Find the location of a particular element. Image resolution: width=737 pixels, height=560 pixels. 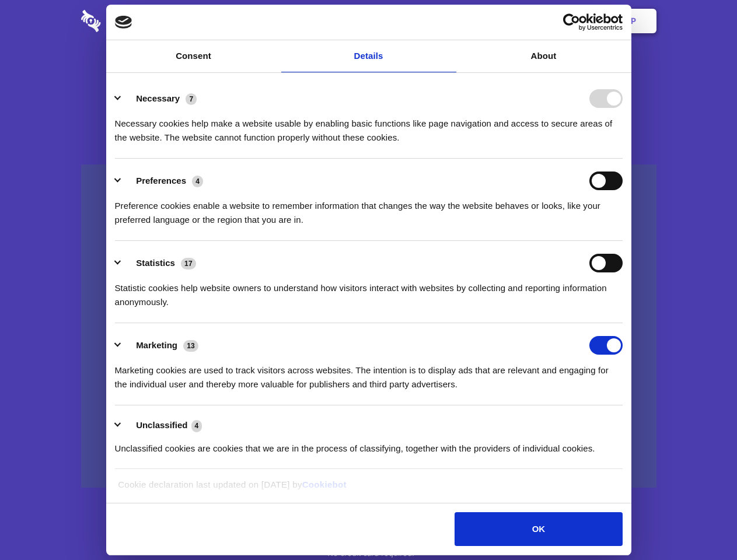

h1: Eliminate Slack Data Loss. is located at coordinates (369, 73).